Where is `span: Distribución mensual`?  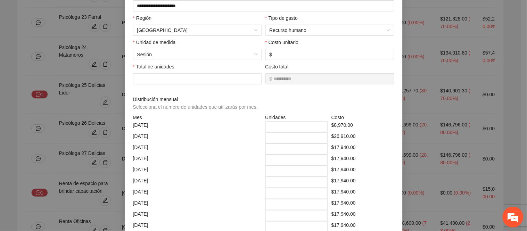 span: Distribución mensual is located at coordinates (197, 103).